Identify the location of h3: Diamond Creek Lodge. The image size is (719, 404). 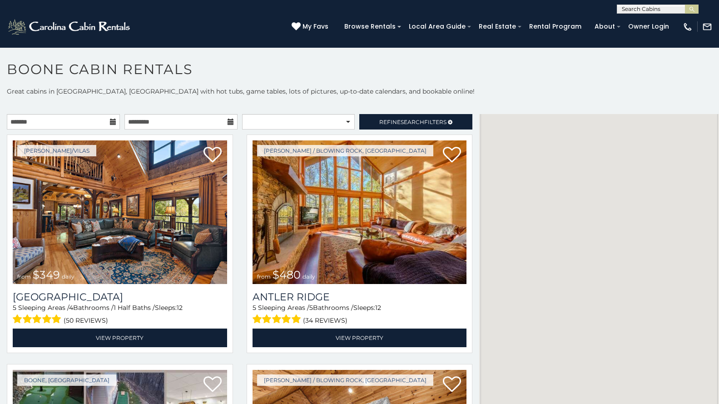
(120, 297).